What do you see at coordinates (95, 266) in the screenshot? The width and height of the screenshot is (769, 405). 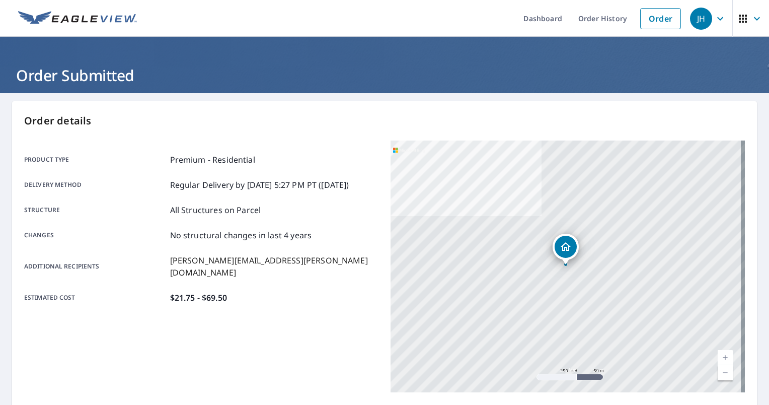 I see `p: Additional recipients` at bounding box center [95, 266].